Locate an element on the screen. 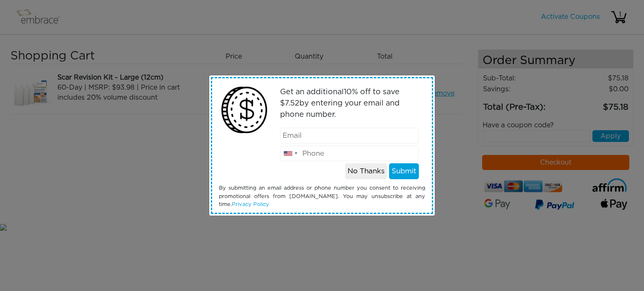  span: 10 is located at coordinates (347, 92).